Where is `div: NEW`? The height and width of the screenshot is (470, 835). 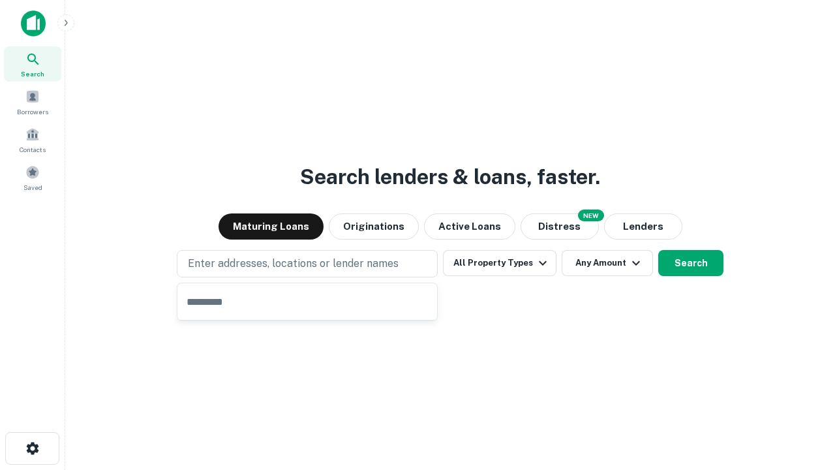 div: NEW is located at coordinates (591, 215).